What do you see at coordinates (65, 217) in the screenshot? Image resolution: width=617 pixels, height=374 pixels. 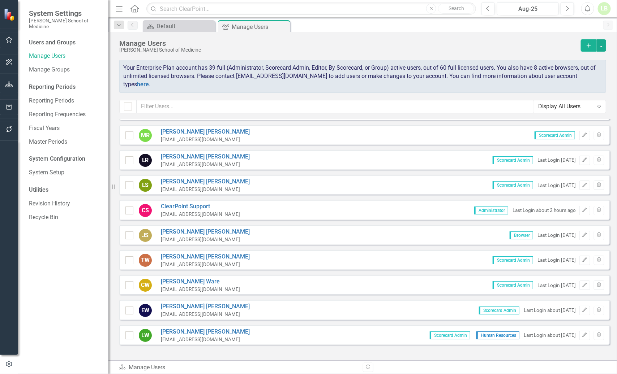 I see `a: Recycle Bin` at bounding box center [65, 217].